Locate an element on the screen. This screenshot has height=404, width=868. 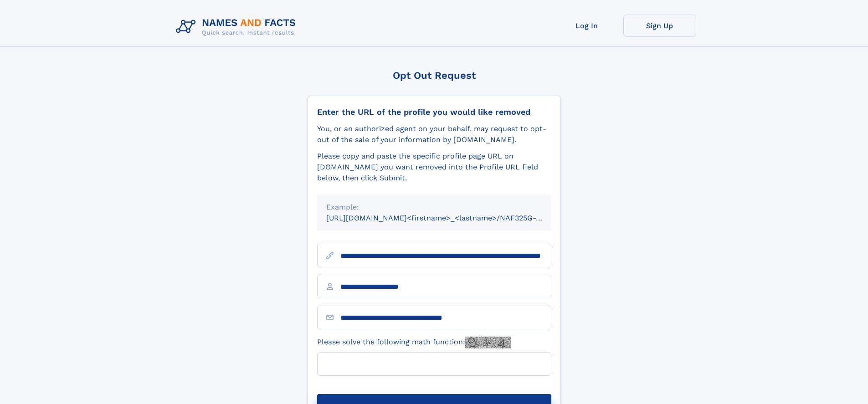
div: Enter the URL of the profile you would like removed is located at coordinates (434, 112).